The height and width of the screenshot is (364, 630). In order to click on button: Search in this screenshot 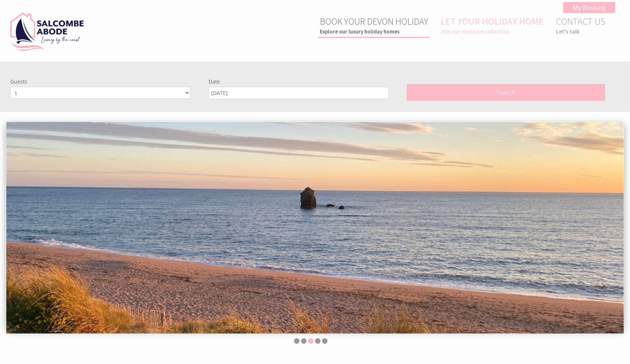, I will do `click(506, 93)`.